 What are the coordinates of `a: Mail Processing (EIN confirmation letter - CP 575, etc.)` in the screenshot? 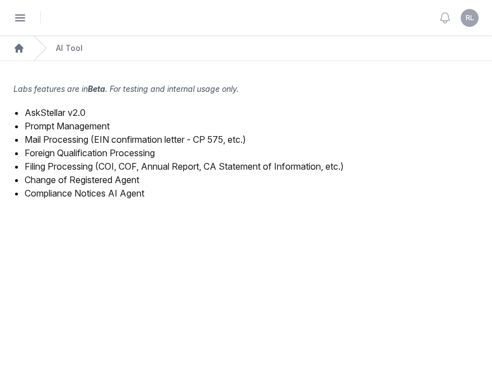 It's located at (135, 139).